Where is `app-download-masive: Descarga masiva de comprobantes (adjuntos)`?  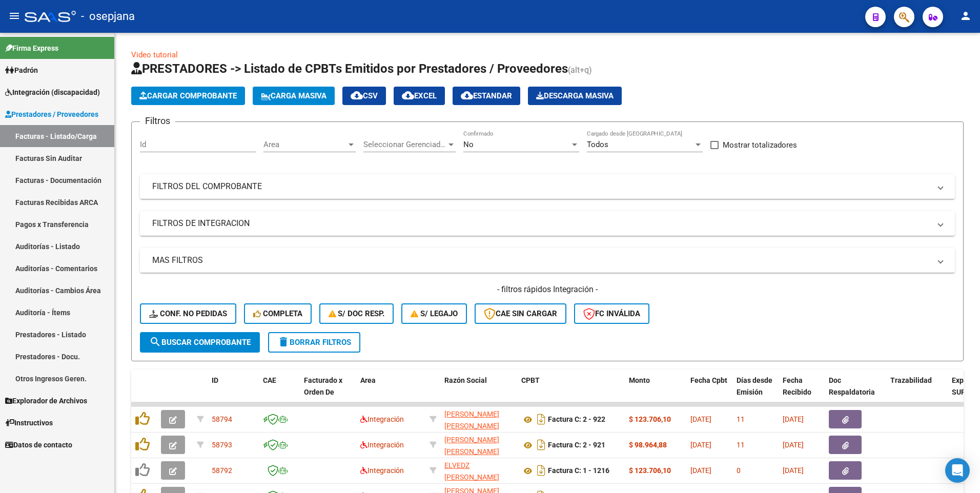
app-download-masive: Descarga masiva de comprobantes (adjuntos) is located at coordinates (575, 96).